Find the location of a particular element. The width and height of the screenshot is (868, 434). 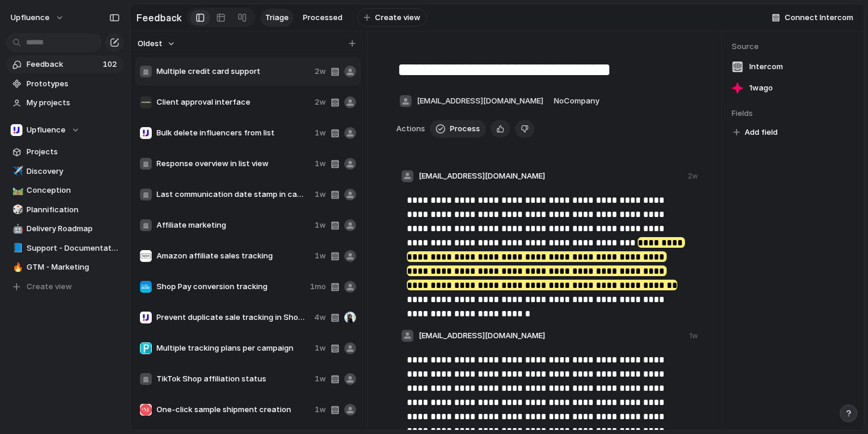

span: TikTok Shop affiliation status is located at coordinates (233, 379).